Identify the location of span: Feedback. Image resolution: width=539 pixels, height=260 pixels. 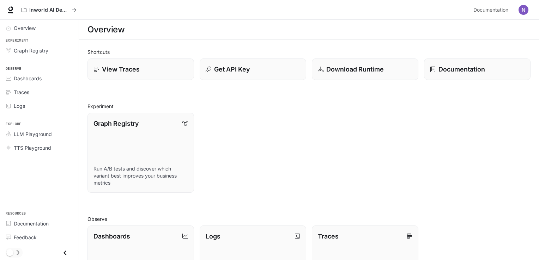
(25, 237).